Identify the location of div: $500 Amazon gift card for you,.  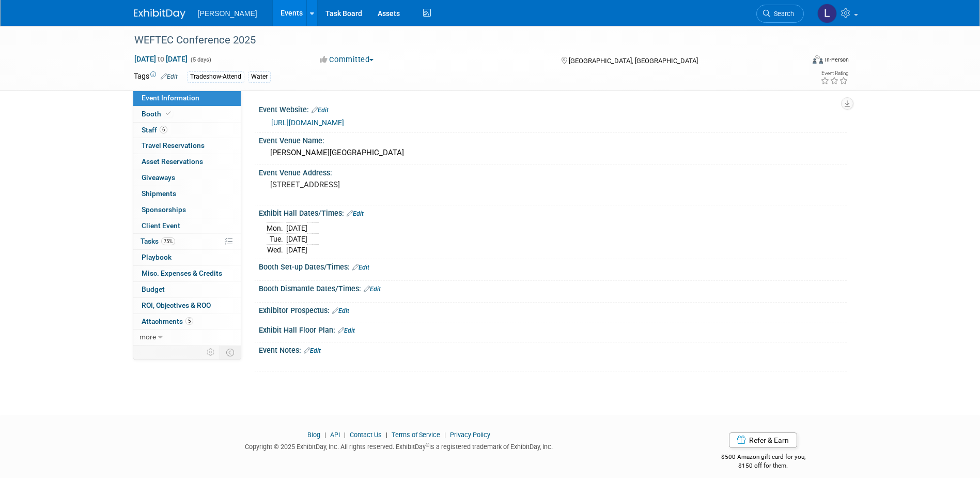
(764, 458).